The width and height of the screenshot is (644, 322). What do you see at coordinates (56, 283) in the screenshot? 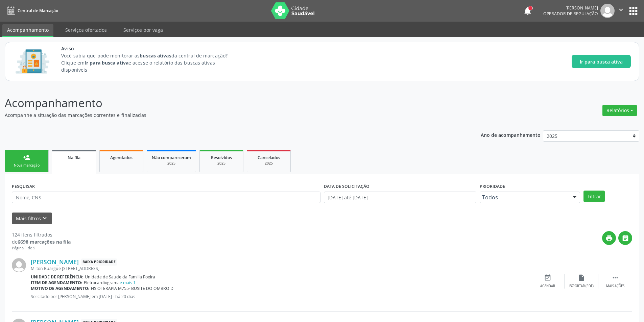
I see `b: Item de agendamento:` at bounding box center [56, 283].